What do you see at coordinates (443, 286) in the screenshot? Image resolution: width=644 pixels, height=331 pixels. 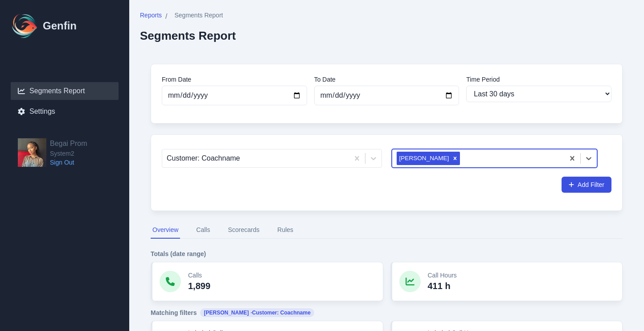 I see `p: 411 h` at bounding box center [443, 286].